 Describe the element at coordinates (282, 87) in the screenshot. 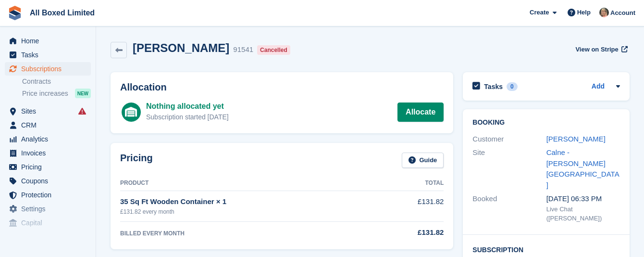

I see `h2: Allocation` at that location.